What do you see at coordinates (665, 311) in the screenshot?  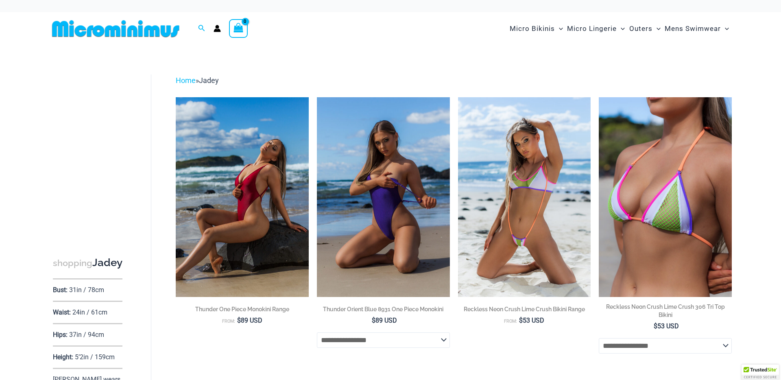 I see `h2: Reckless Neon Crush Lime Crush 306 Tri Top Bikini` at bounding box center [665, 311].